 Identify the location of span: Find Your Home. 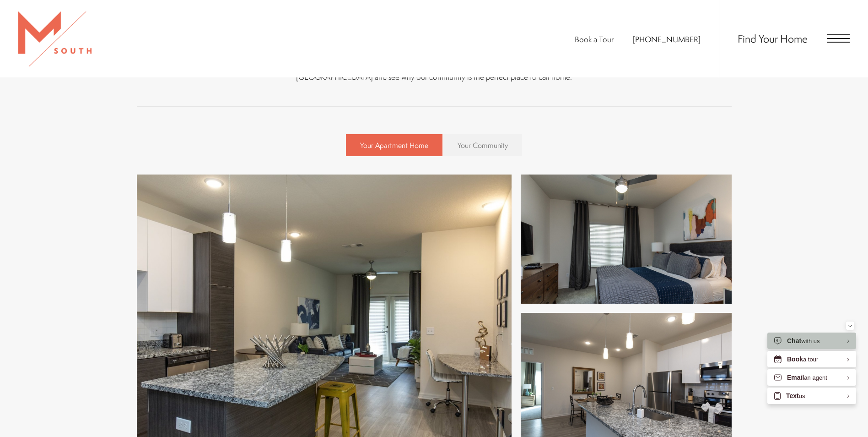
(772, 38).